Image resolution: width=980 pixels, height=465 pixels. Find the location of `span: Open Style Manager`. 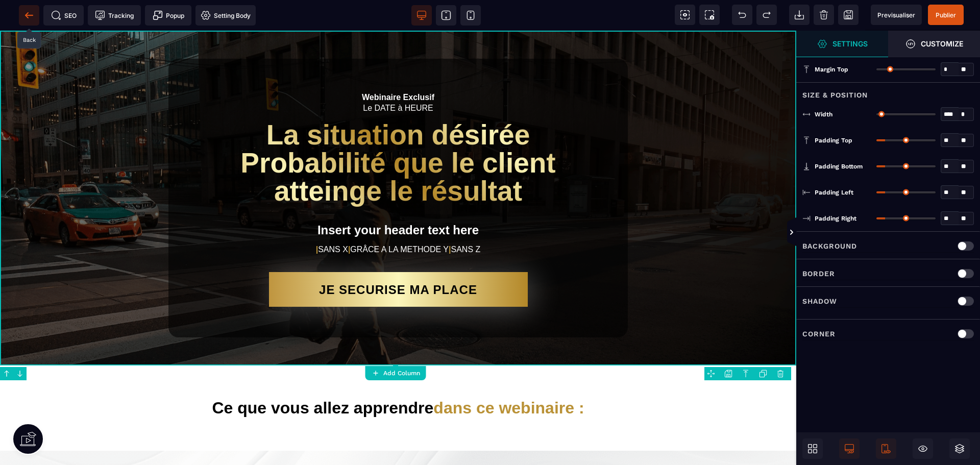

span: Open Style Manager is located at coordinates (934, 44).